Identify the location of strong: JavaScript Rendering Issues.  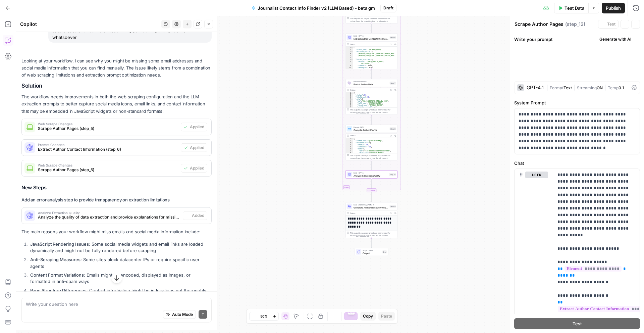
(59, 244).